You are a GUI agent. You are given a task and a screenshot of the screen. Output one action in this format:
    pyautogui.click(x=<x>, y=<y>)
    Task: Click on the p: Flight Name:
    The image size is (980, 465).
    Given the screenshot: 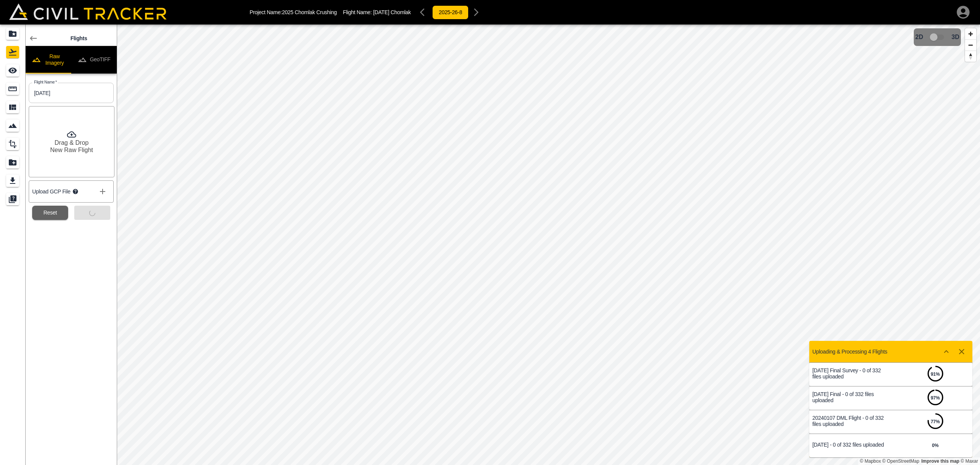 What is the action you would take?
    pyautogui.click(x=377, y=12)
    